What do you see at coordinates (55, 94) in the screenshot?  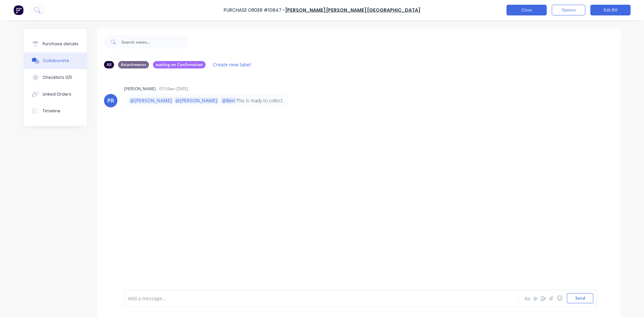 I see `button: Linked Orders` at bounding box center [55, 94].